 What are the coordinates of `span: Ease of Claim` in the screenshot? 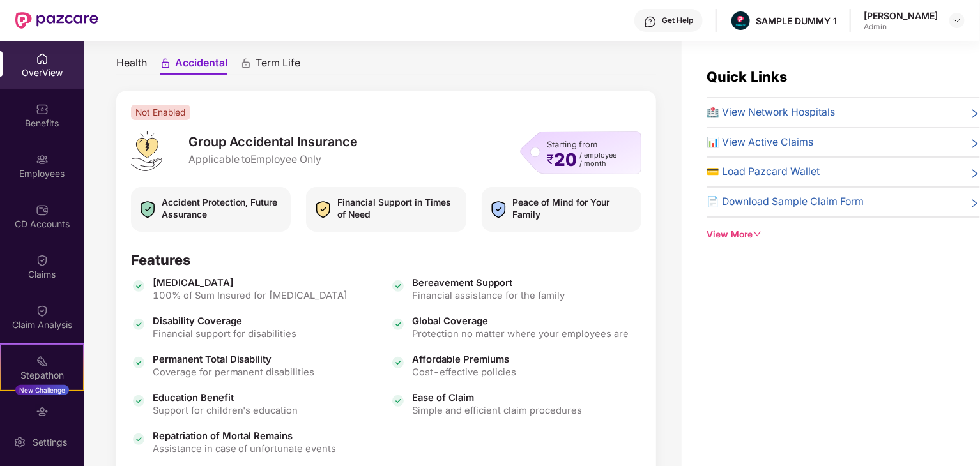 It's located at (497, 398).